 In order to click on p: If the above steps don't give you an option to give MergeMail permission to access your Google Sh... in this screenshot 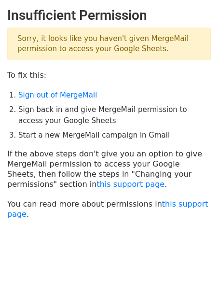, I will do `click(109, 169)`.